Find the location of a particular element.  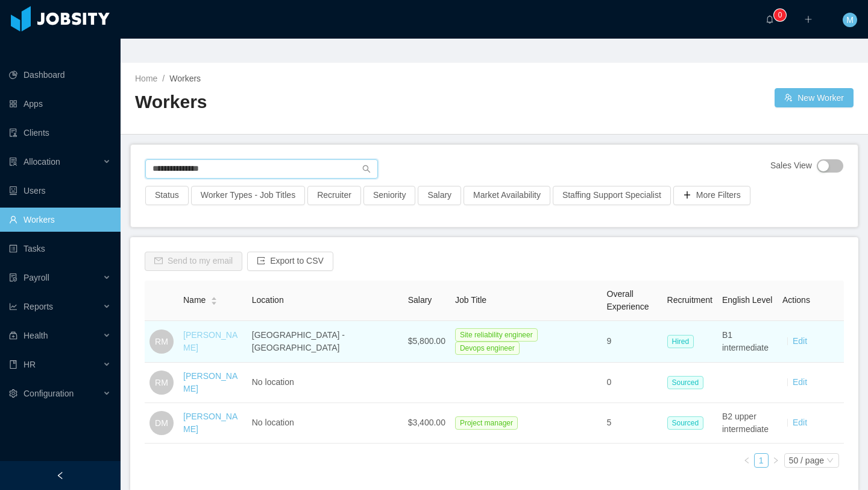

a: Home is located at coordinates (146, 79).